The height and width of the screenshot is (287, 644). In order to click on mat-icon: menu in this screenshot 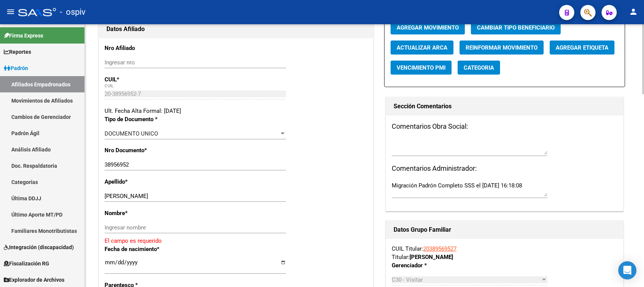, I will do `click(10, 12)`.